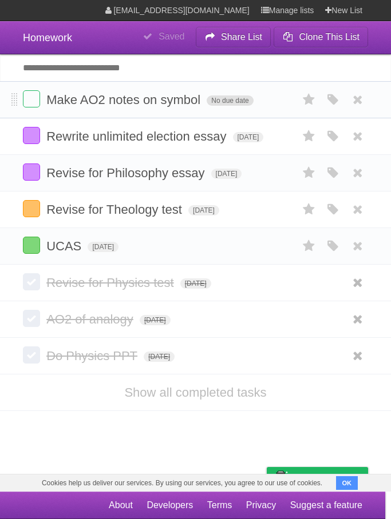  I want to click on a: Suggest a feature, so click(326, 506).